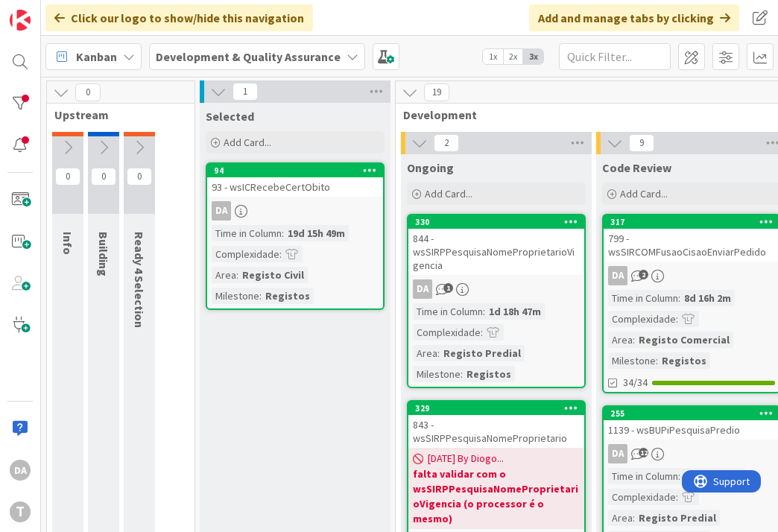  I want to click on span: 12, so click(643, 452).